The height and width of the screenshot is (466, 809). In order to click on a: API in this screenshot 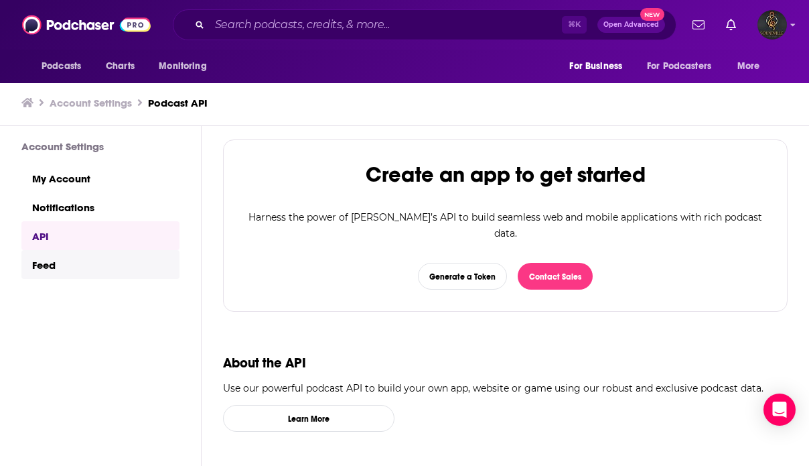, I will do `click(100, 235)`.